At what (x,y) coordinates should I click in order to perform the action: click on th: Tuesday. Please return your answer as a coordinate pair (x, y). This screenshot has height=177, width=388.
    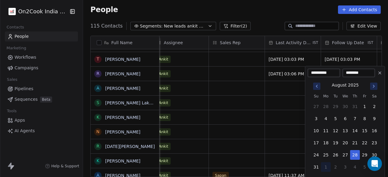
    Looking at the image, I should click on (335, 96).